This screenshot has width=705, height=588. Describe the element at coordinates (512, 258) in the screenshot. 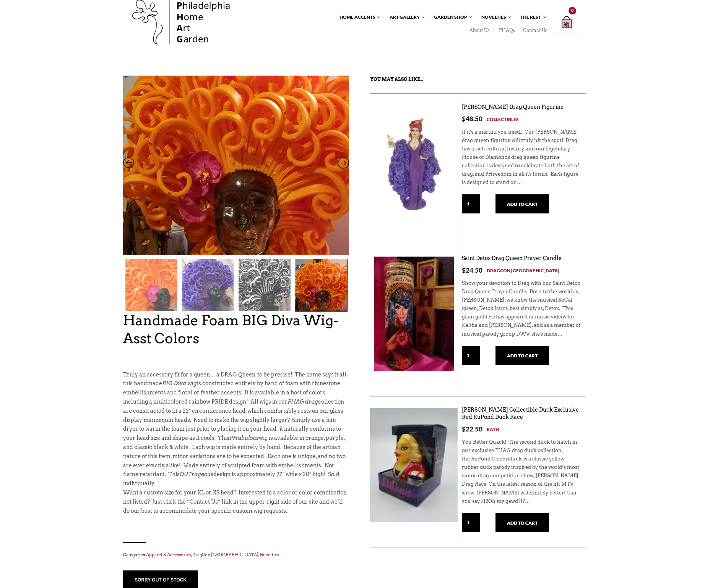

I see `a: Saint Detox Drag Queen Prayer Candle` at that location.